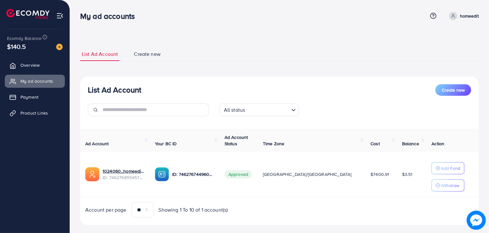  Describe the element at coordinates (267, 109) in the screenshot. I see `input: Search for option` at that location.